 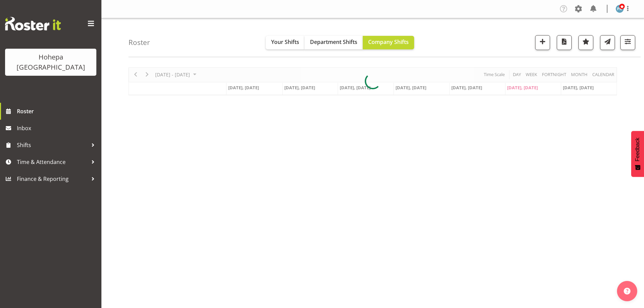 I want to click on button: Feedback - Show survey, so click(x=638, y=154).